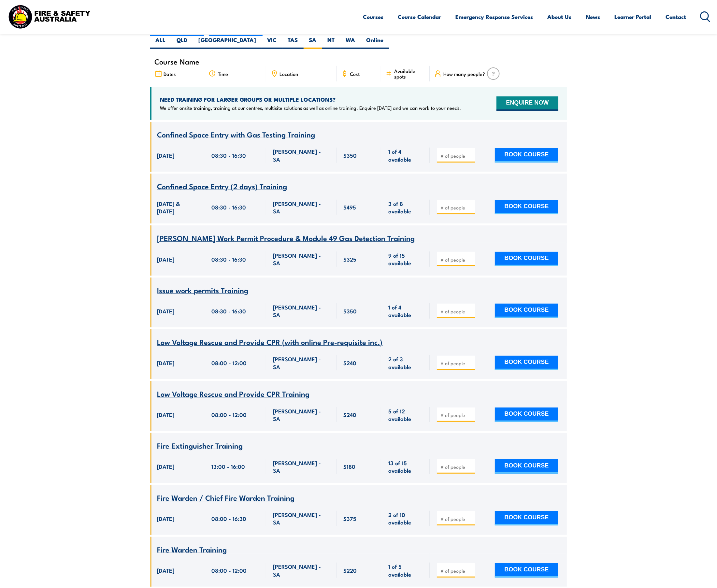 The height and width of the screenshot is (588, 717). Describe the element at coordinates (350, 570) in the screenshot. I see `span: $220` at that location.